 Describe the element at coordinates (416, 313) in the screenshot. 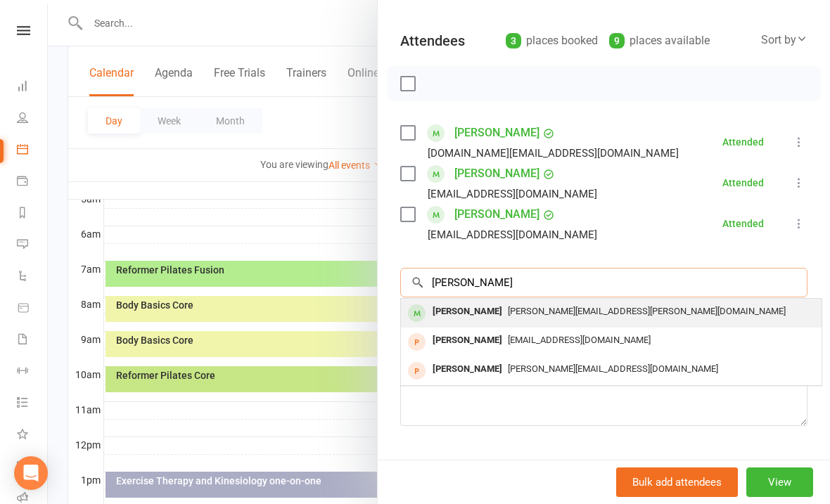

I see `div: member` at that location.